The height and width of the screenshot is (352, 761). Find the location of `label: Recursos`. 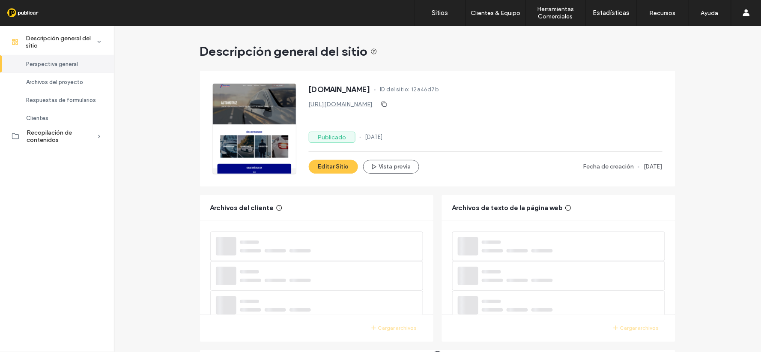

label: Recursos is located at coordinates (663, 13).